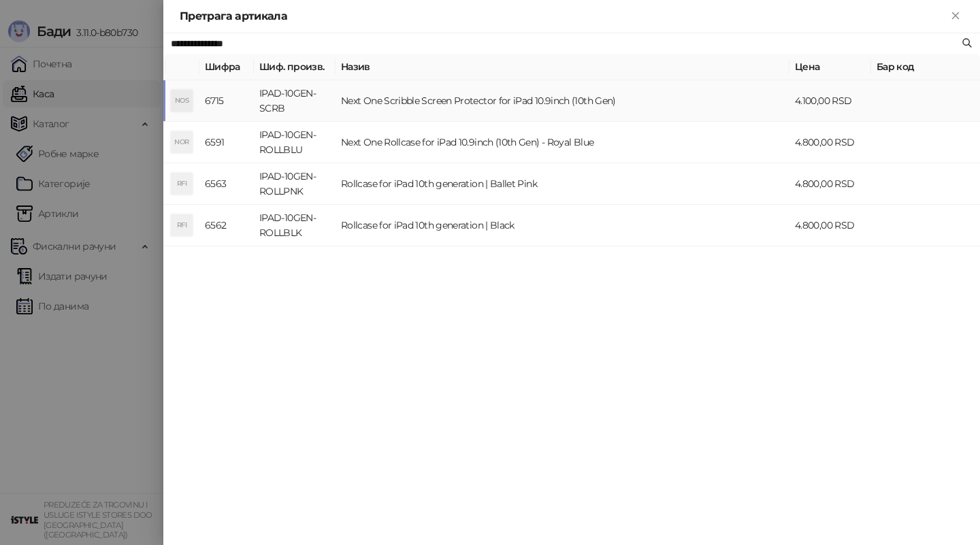 This screenshot has height=545, width=980. Describe the element at coordinates (226, 183) in the screenshot. I see `td: 6563` at that location.